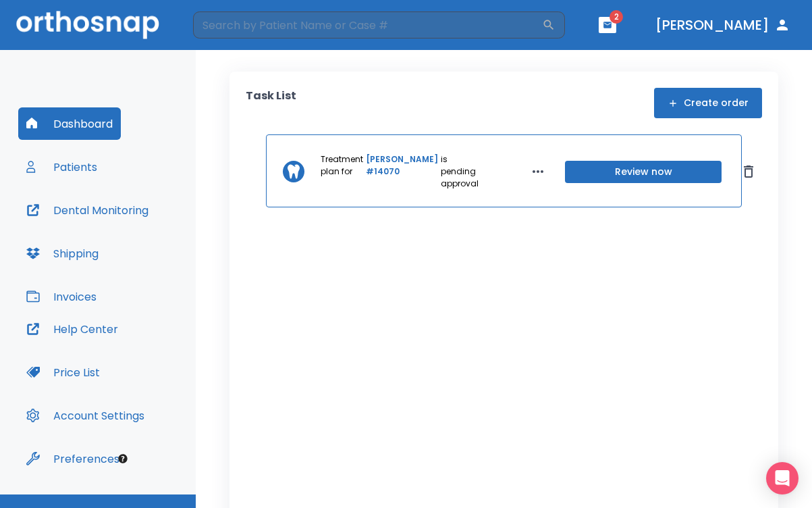 The width and height of the screenshot is (812, 508). What do you see at coordinates (85, 415) in the screenshot?
I see `button: Account Settings` at bounding box center [85, 415].